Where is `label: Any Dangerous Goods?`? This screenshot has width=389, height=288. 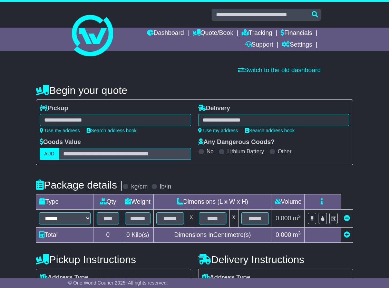 label: Any Dangerous Goods? is located at coordinates (236, 142).